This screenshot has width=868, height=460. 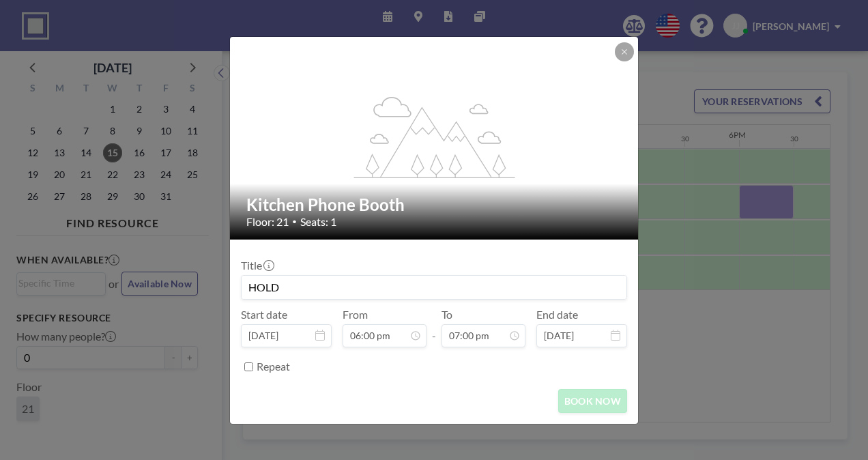 I want to click on label: Start date, so click(x=264, y=315).